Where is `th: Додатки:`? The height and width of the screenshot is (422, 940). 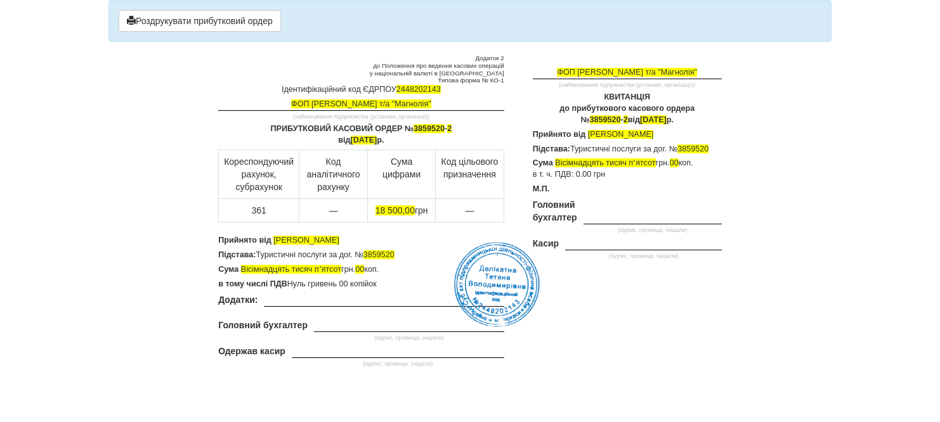 th: Додатки: is located at coordinates (241, 306).